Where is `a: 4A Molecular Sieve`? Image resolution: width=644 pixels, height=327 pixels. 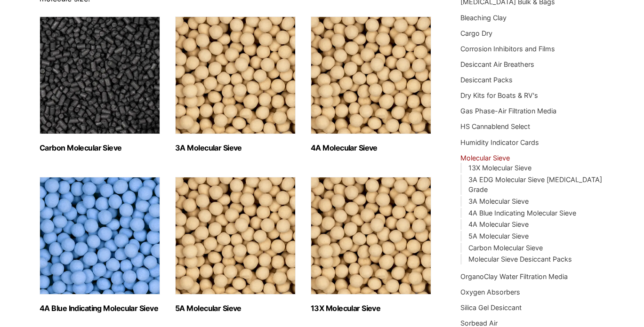
a: 4A Molecular Sieve is located at coordinates (499, 224).